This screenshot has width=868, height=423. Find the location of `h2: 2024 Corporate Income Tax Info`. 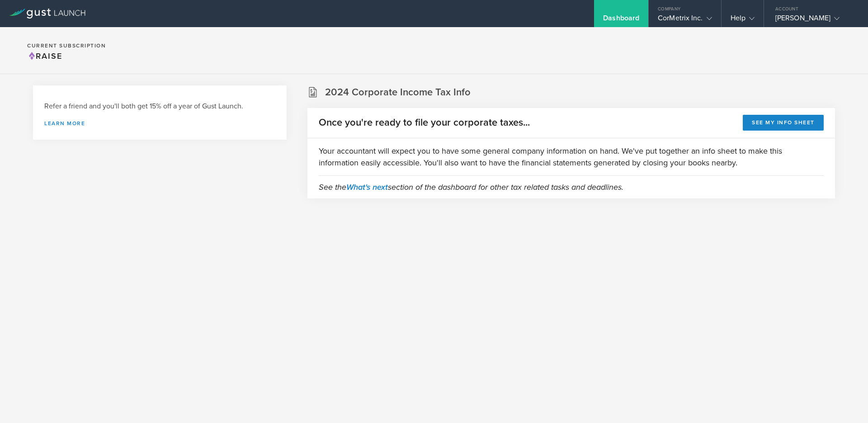

h2: 2024 Corporate Income Tax Info is located at coordinates (398, 92).